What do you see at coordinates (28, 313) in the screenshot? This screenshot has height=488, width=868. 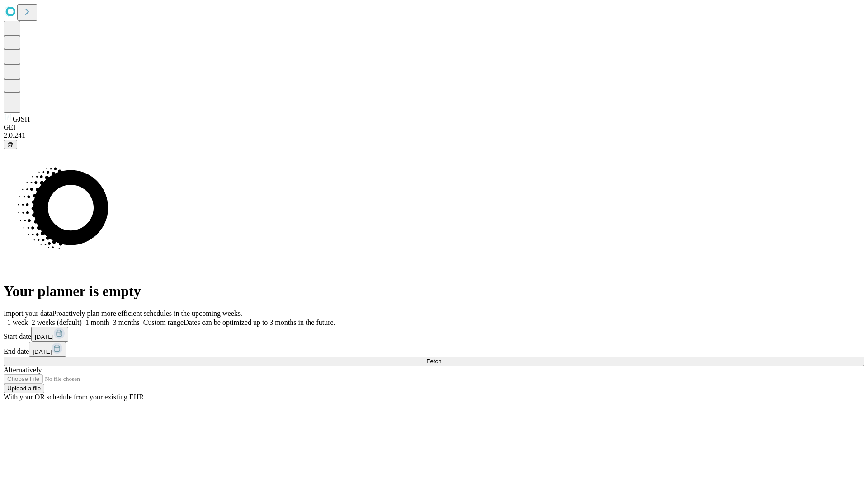 I see `span: Import your data` at bounding box center [28, 313].